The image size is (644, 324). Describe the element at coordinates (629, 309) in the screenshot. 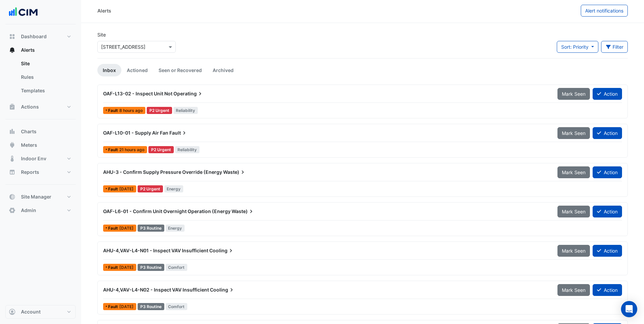

I see `div: Open Intercom Messenger` at that location.